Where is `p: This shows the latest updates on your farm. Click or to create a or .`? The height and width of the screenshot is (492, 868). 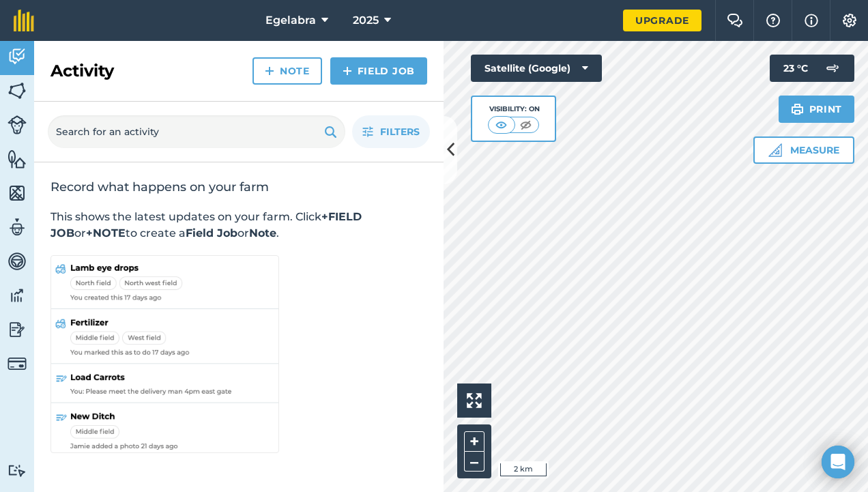
p: This shows the latest updates on your farm. Click or to create a or . is located at coordinates (239, 226).